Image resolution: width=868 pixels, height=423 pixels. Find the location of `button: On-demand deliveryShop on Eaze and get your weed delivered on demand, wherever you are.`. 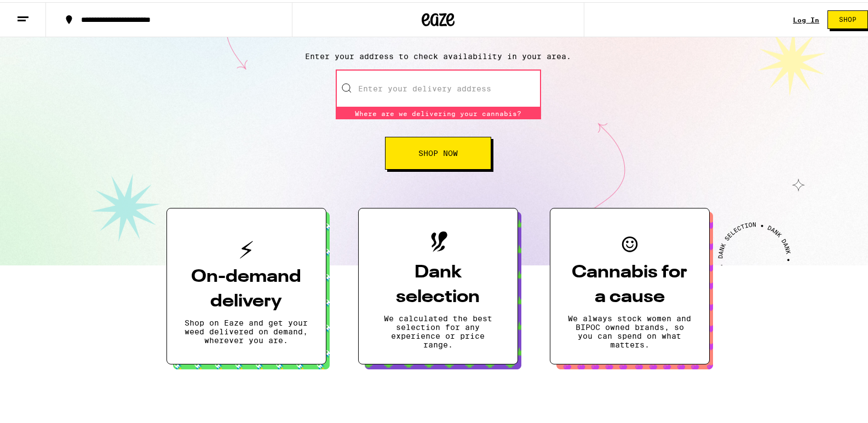

button: On-demand deliveryShop on Eaze and get your weed delivered on demand, wherever you are. is located at coordinates (246, 284).